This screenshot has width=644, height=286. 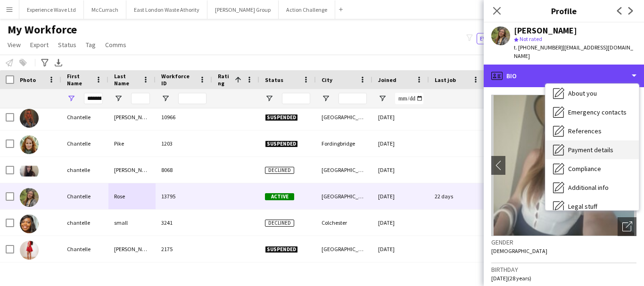 I want to click on div: Rose, so click(x=132, y=196).